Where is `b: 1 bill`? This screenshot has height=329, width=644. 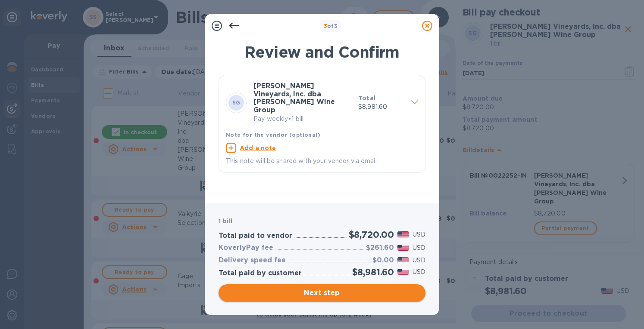 b: 1 bill is located at coordinates (225, 221).